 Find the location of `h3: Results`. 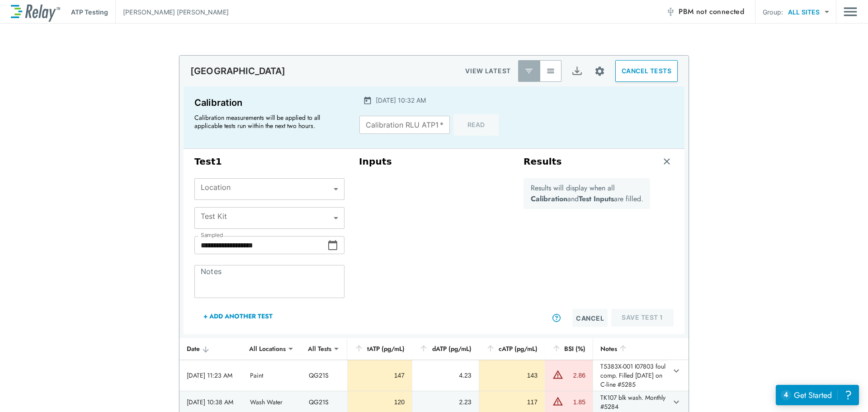

h3: Results is located at coordinates (542, 162).